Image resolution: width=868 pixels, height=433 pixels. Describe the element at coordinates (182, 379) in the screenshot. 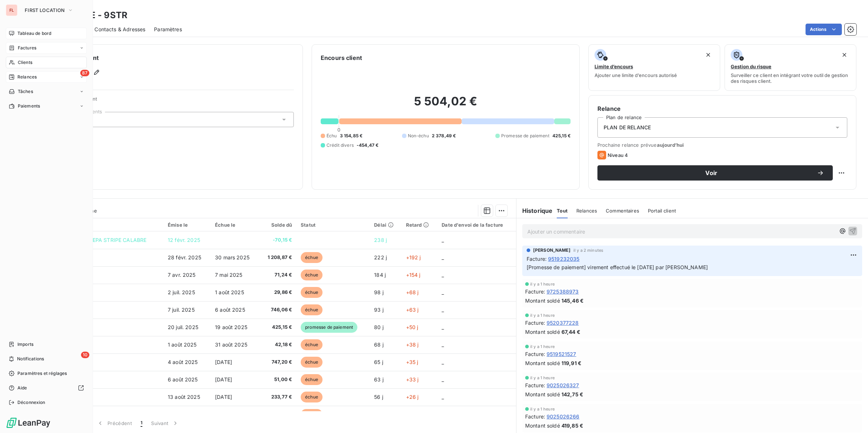

I see `span: 6 août 2025` at that location.